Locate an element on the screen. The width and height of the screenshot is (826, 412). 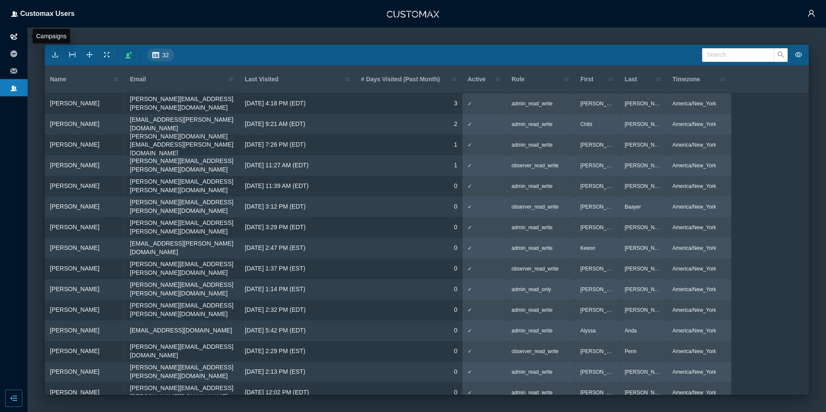
span: Penn is located at coordinates (643, 352).